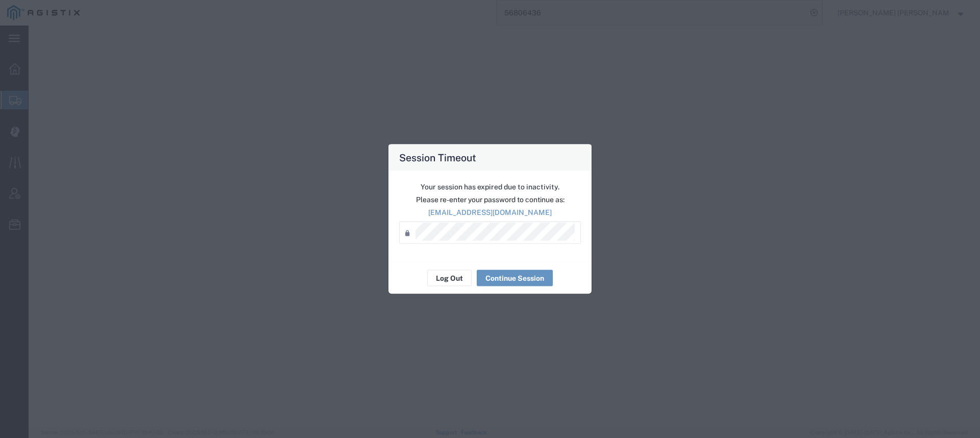 The height and width of the screenshot is (438, 980). Describe the element at coordinates (449, 278) in the screenshot. I see `button: Log Out` at that location.